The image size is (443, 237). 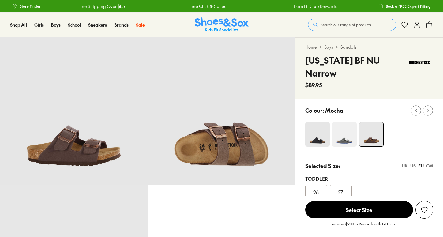 What do you see at coordinates (97, 25) in the screenshot?
I see `a: Sneakers` at bounding box center [97, 25].